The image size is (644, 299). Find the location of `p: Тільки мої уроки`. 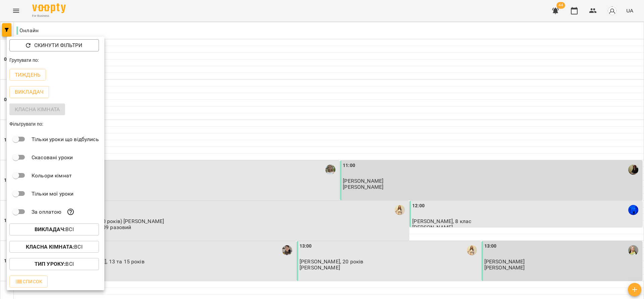

p: Тільки мої уроки is located at coordinates (52, 194).